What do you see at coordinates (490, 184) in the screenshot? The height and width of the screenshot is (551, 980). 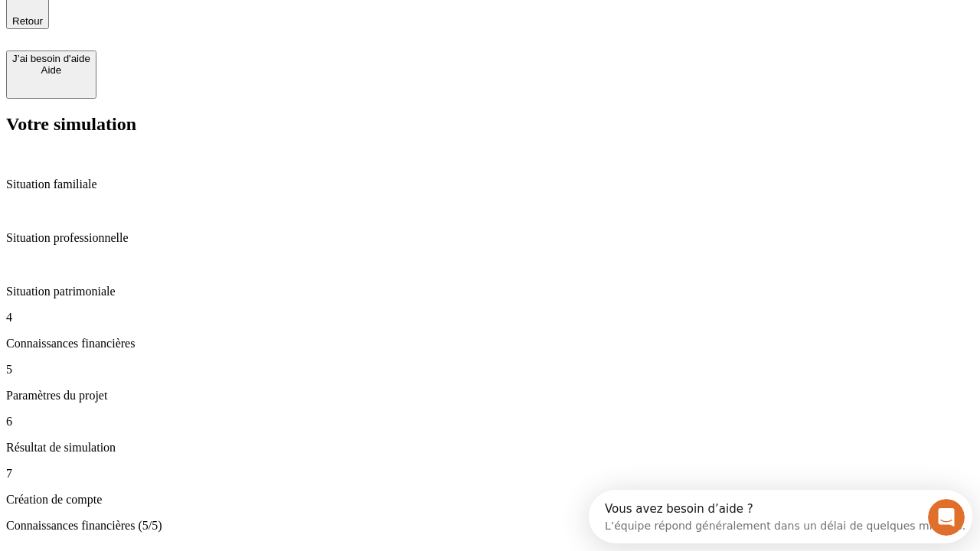 I see `p: Situation familiale` at bounding box center [490, 184].